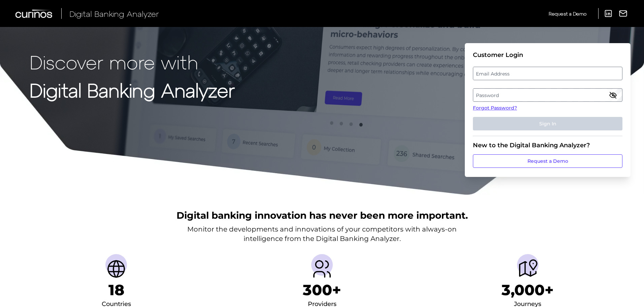 The width and height of the screenshot is (644, 307). What do you see at coordinates (547, 95) in the screenshot?
I see `label: Password` at bounding box center [547, 95].